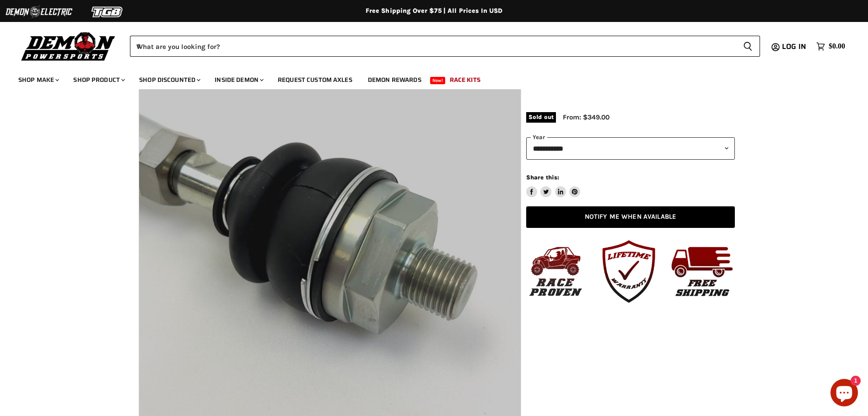  I want to click on a: Request Custom Axles, so click(315, 80).